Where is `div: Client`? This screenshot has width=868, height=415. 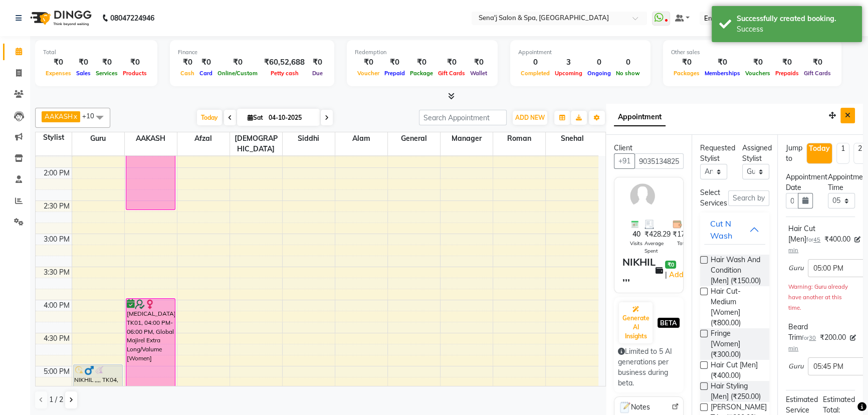 div: Client is located at coordinates (648, 148).